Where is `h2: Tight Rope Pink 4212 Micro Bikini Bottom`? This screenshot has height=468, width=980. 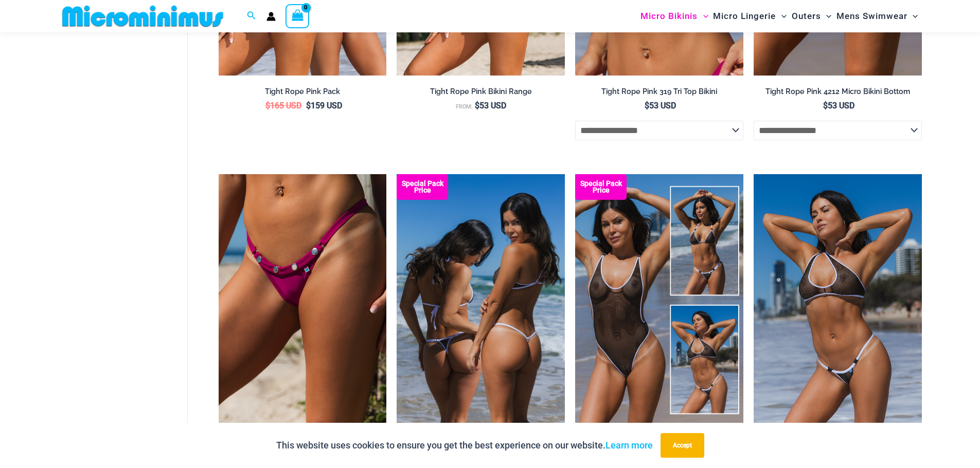
h2: Tight Rope Pink 4212 Micro Bikini Bottom is located at coordinates (837, 92).